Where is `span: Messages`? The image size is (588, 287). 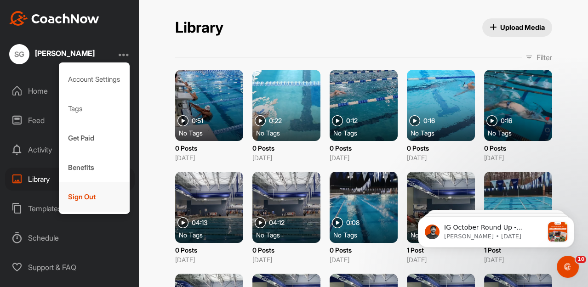
span: Messages is located at coordinates (92, 229).